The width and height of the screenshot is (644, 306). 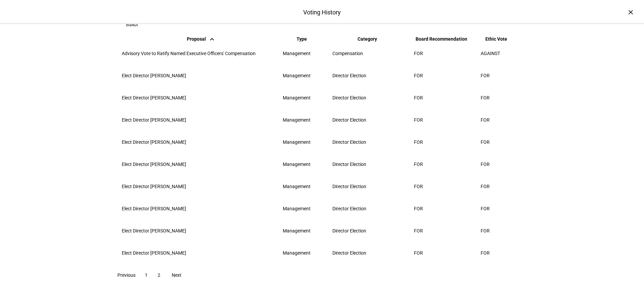 I want to click on span: Board Recommendation, so click(x=447, y=39).